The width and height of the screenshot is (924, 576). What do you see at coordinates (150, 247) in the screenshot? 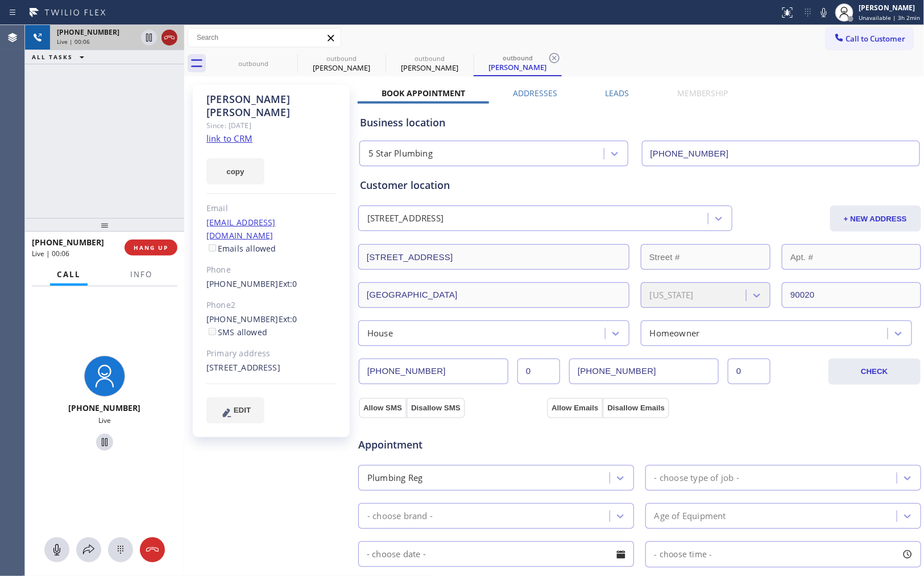
I see `button: HANG UP` at bounding box center [150, 247].